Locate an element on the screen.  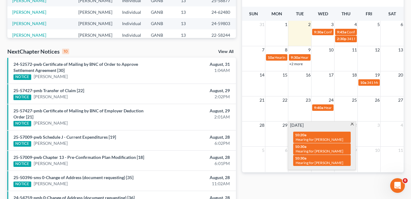
span: 21 is located at coordinates (262, 100).